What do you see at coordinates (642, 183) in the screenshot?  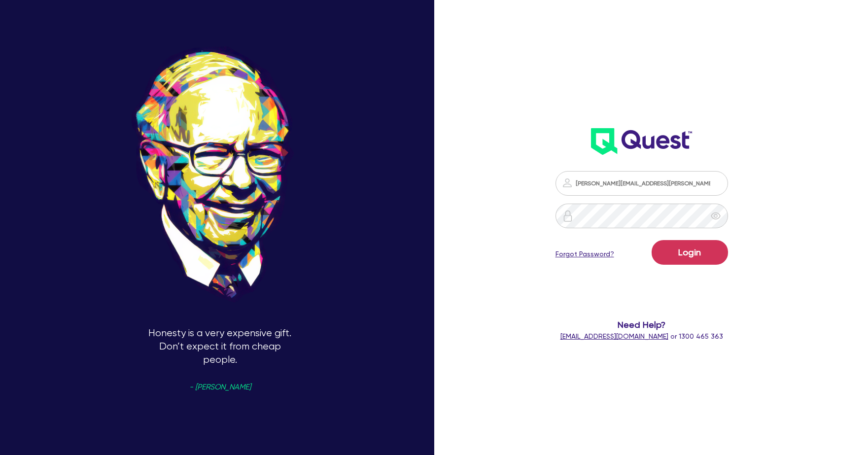 I see `input: Email address` at bounding box center [642, 183].